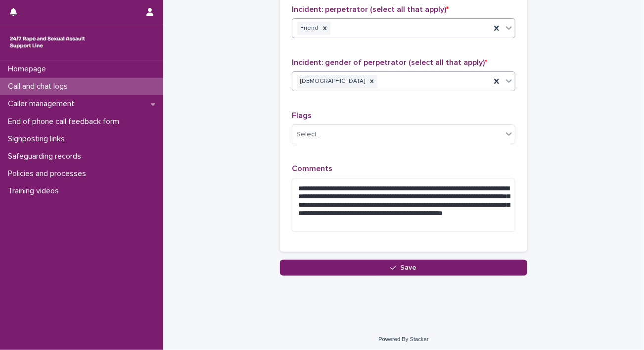  I want to click on div: Select..., so click(309, 134).